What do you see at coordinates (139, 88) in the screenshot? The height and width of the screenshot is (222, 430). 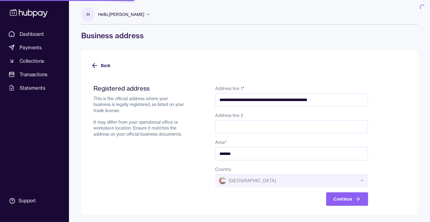 I see `h2: Registered address` at bounding box center [139, 88].